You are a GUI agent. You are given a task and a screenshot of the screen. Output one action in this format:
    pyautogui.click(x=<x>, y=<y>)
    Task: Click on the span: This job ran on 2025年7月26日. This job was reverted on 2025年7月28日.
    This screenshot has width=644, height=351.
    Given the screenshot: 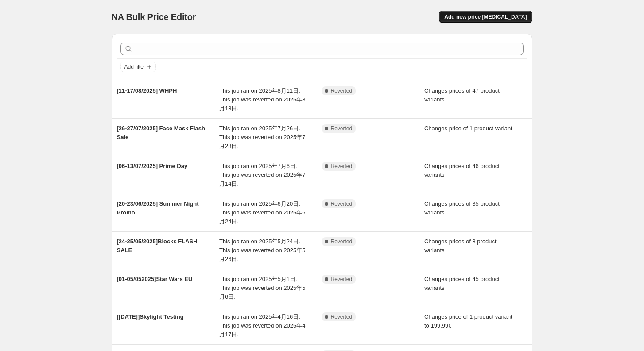 What is the action you would take?
    pyautogui.click(x=262, y=137)
    